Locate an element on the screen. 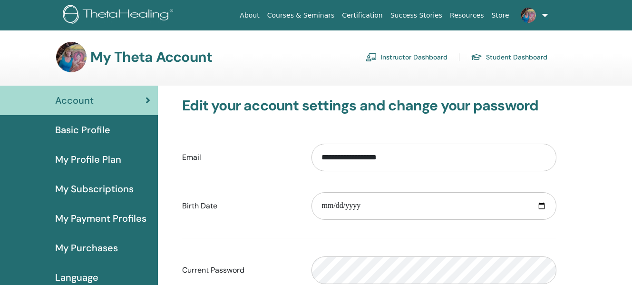 This screenshot has width=632, height=285. span: Basic Profile is located at coordinates (83, 130).